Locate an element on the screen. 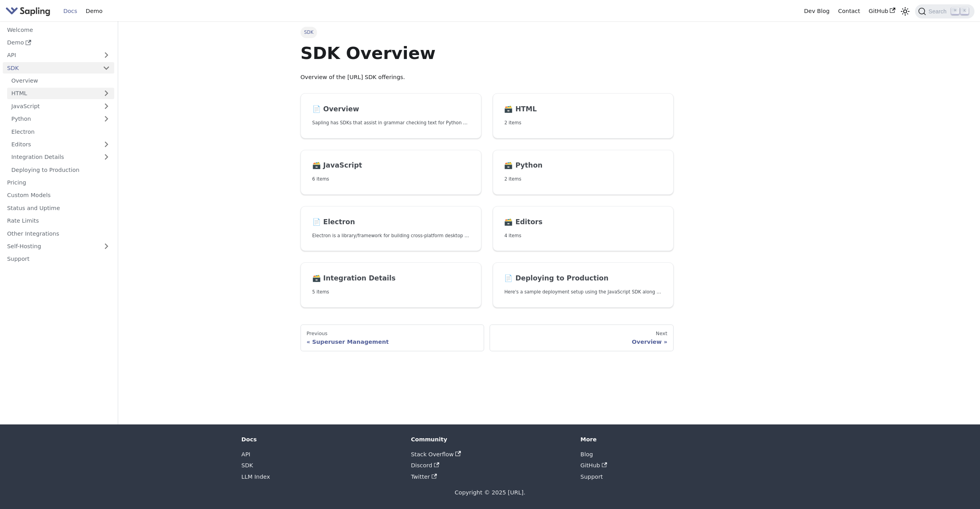  img: Sapling.ai is located at coordinates (29, 11).